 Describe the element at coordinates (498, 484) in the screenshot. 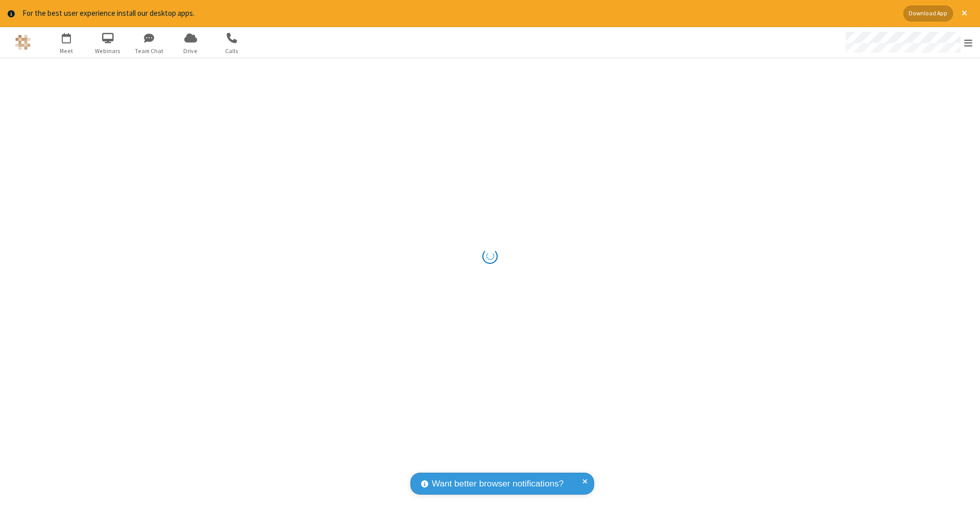

I see `span: Want better browser notifications?` at that location.